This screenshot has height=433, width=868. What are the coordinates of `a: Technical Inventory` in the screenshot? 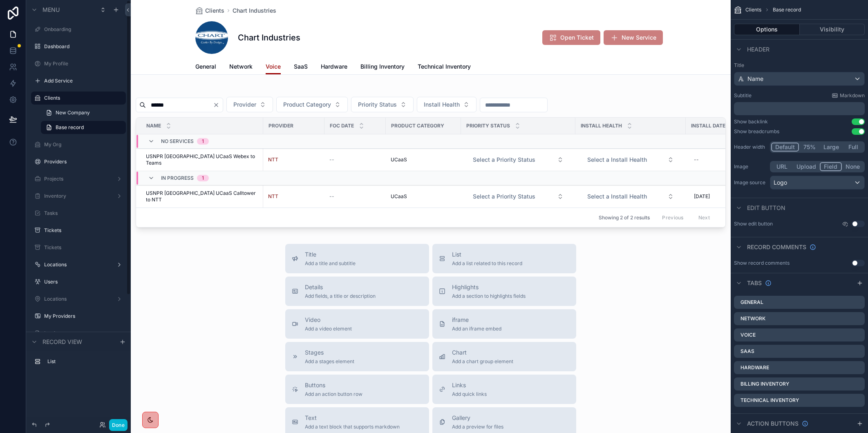 It's located at (444, 68).